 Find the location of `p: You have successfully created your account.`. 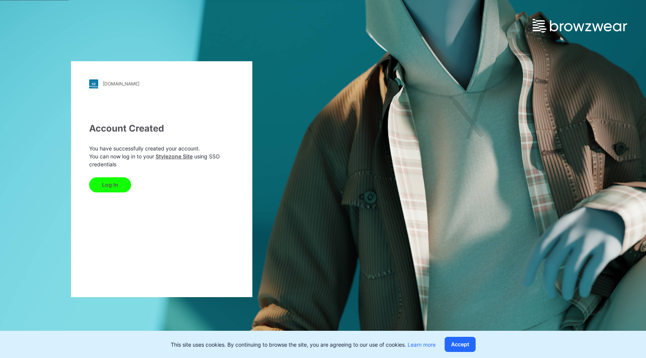

p: You have successfully created your account. is located at coordinates (162, 148).